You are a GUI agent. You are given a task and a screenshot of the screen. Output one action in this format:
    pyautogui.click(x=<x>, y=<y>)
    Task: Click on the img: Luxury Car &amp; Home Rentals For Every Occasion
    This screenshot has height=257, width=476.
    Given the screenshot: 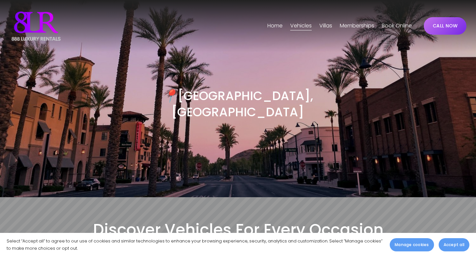 What is the action you would take?
    pyautogui.click(x=36, y=26)
    